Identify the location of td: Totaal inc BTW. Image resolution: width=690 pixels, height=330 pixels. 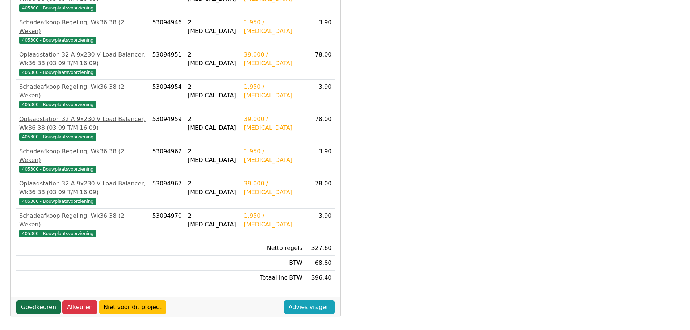
(273, 278).